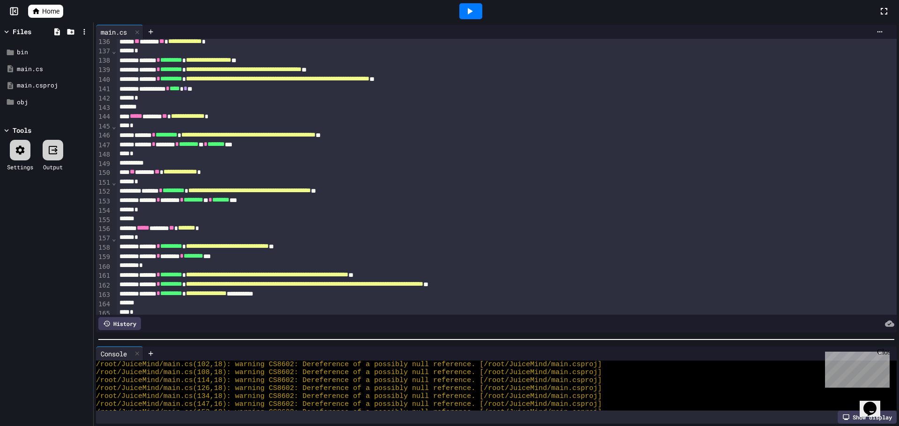 This screenshot has width=899, height=426. Describe the element at coordinates (53, 86) in the screenshot. I see `div: main.csproj` at that location.